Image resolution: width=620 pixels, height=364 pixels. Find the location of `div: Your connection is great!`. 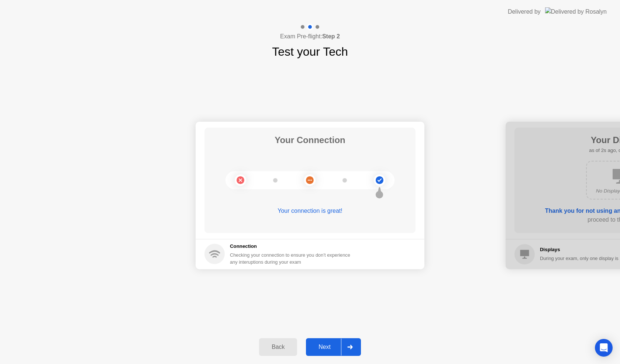

div: Your connection is great! is located at coordinates (310, 211).